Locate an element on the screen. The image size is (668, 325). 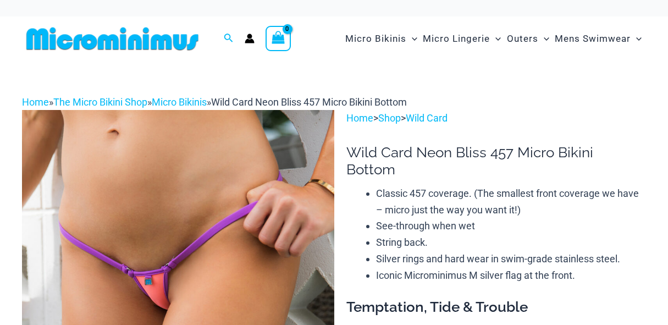
h3: Temptation, Tide & Trouble is located at coordinates (496, 307).